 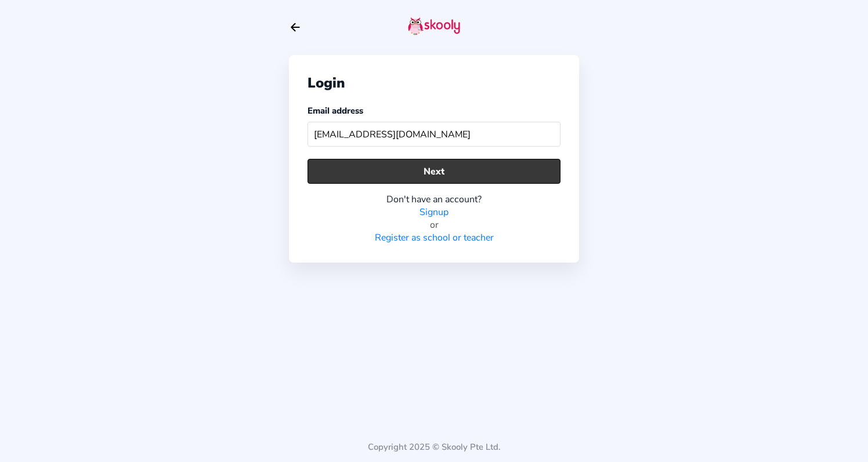 What do you see at coordinates (434, 171) in the screenshot?
I see `button: Next` at bounding box center [434, 171].